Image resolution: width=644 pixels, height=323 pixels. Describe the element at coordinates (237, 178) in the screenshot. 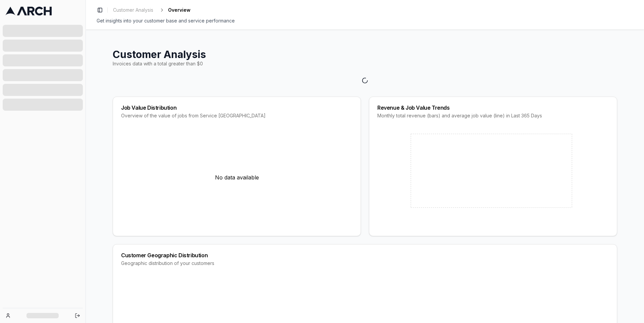

I see `div: No data available` at that location.